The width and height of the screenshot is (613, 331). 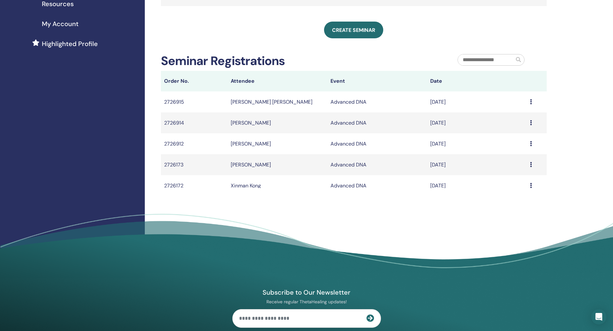 What do you see at coordinates (477, 81) in the screenshot?
I see `th: Date` at bounding box center [477, 81].